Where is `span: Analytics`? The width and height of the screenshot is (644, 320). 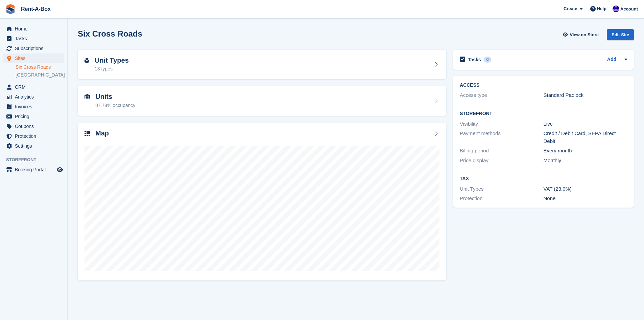
span: Analytics is located at coordinates (35, 97).